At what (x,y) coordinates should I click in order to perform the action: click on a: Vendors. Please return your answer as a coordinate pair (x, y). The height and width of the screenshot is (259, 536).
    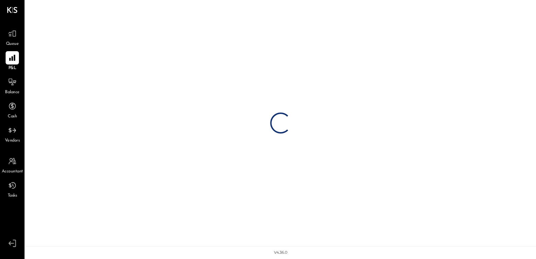
    Looking at the image, I should click on (12, 134).